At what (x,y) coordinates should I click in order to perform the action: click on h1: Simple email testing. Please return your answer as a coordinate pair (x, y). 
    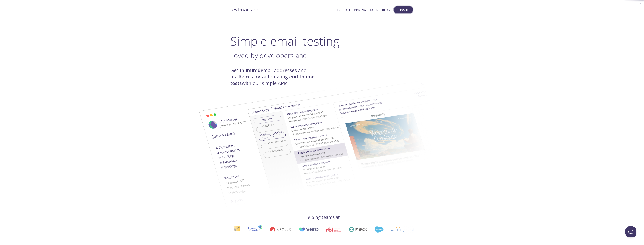
    Looking at the image, I should click on (322, 41).